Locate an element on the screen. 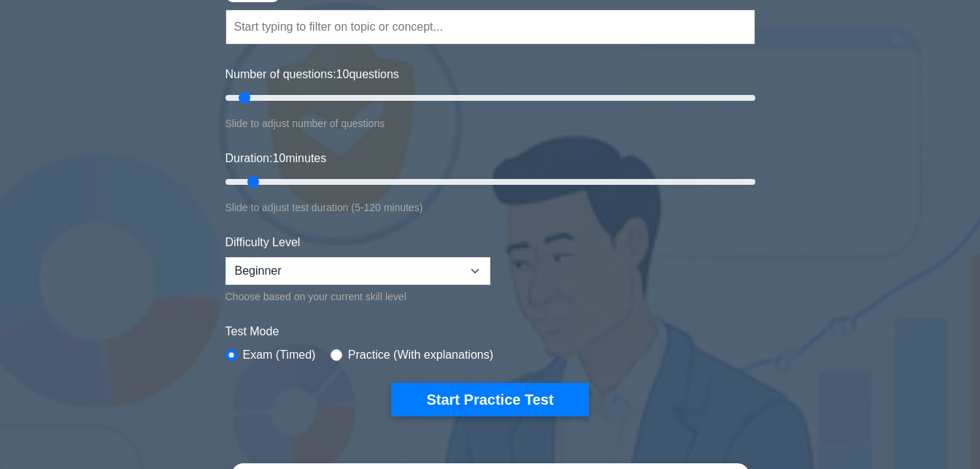 The width and height of the screenshot is (980, 469). label: Exam (Timed) is located at coordinates (280, 355).